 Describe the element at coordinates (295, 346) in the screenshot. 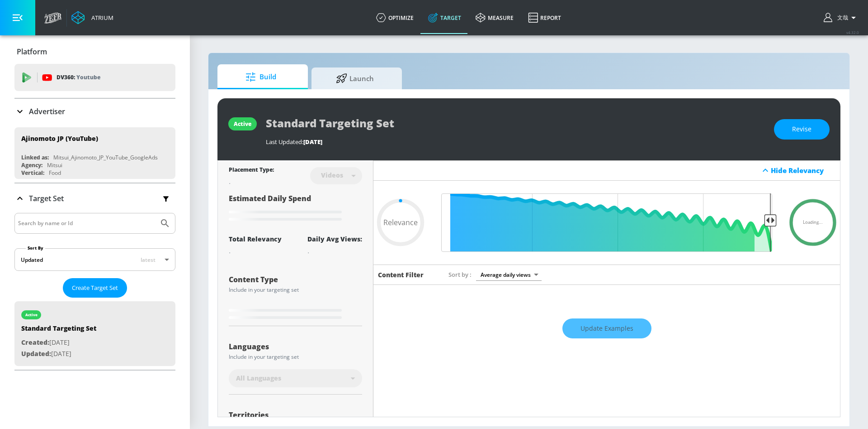

I see `div: Languages` at that location.